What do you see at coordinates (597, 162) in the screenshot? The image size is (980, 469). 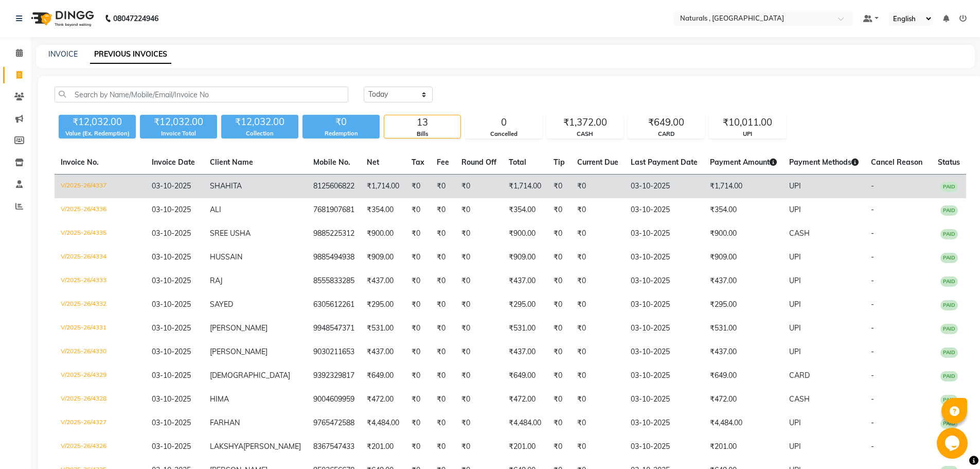 I see `span: Current Due` at bounding box center [597, 162].